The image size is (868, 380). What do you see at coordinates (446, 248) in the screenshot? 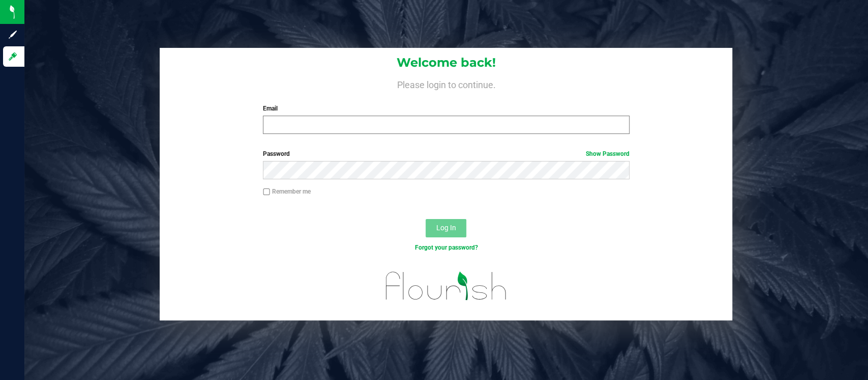
I see `a: Forgot your password?` at bounding box center [446, 248].